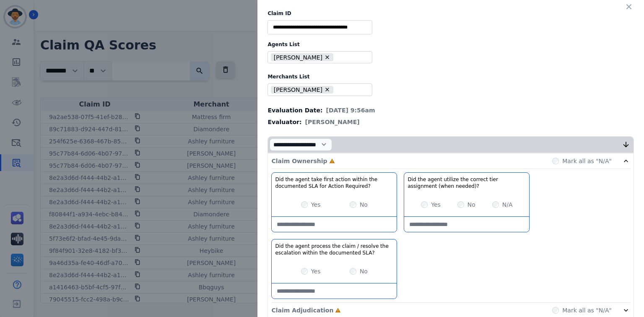 The image size is (644, 317). I want to click on button: Remove Ashley - Reguard, so click(327, 89).